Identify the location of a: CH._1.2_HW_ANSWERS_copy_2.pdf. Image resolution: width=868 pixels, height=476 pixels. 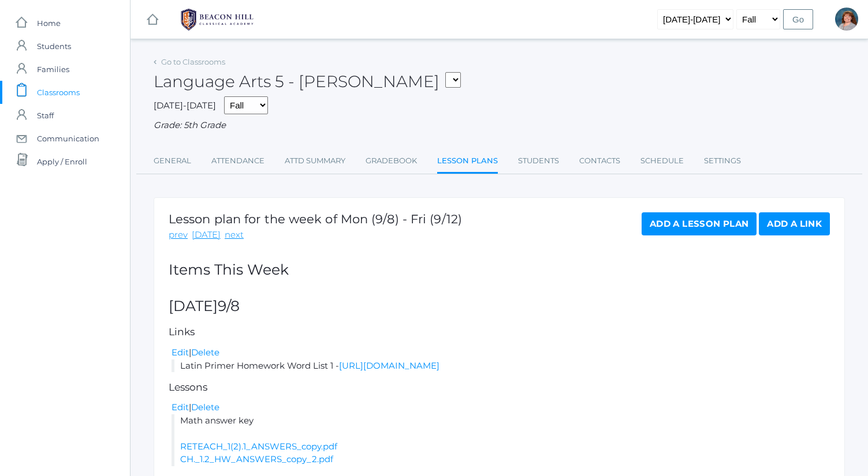
(257, 459).